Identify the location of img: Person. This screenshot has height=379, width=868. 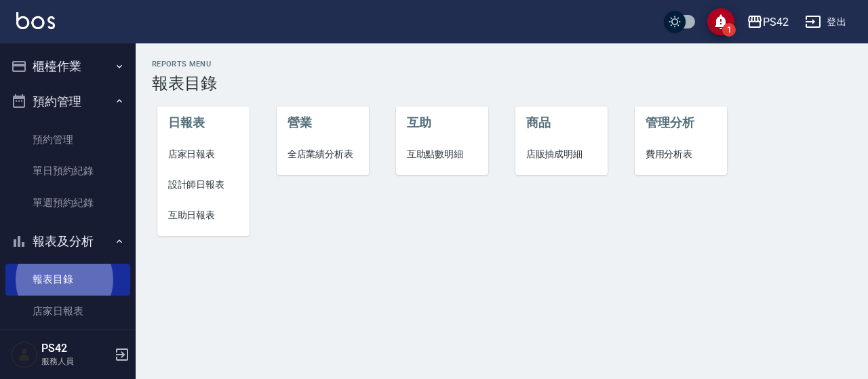
(24, 354).